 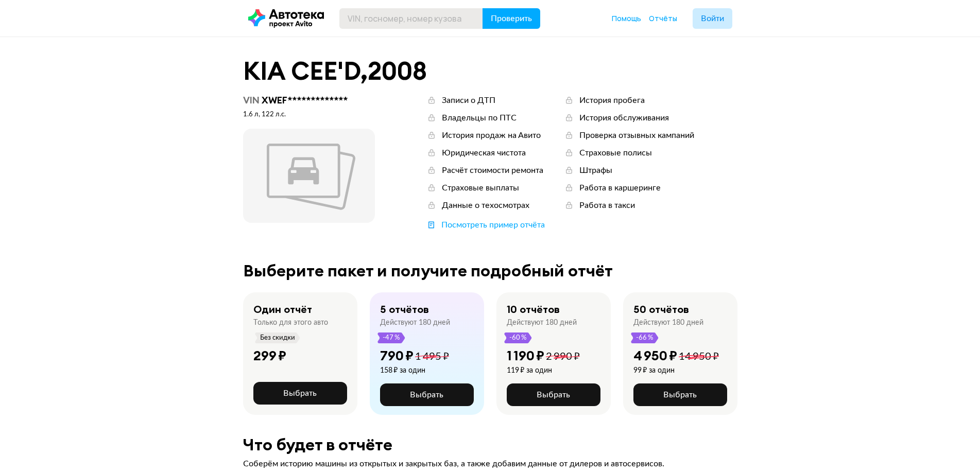 I want to click on div: 119 ₽ за один, so click(x=543, y=371).